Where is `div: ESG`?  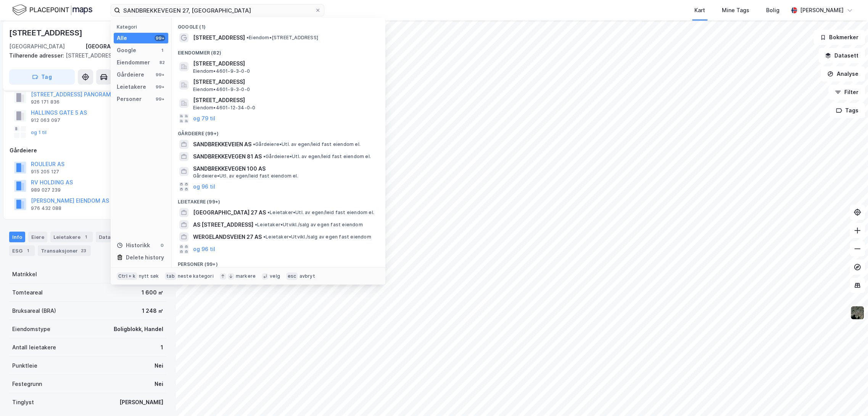
div: ESG is located at coordinates (22, 250).